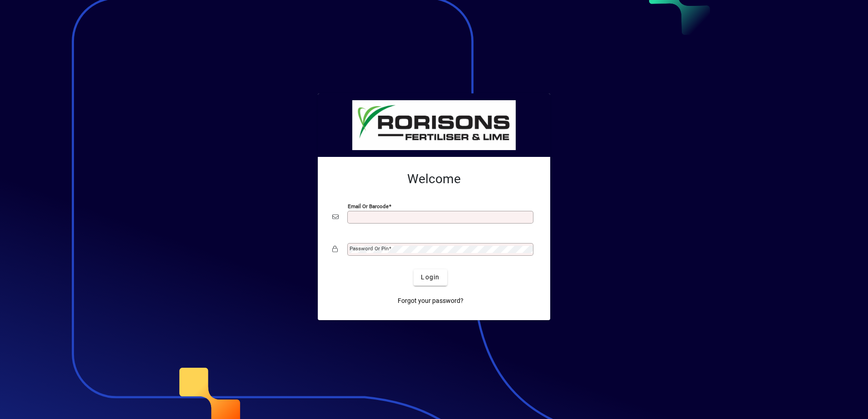  What do you see at coordinates (434, 179) in the screenshot?
I see `h2: Welcome` at bounding box center [434, 179].